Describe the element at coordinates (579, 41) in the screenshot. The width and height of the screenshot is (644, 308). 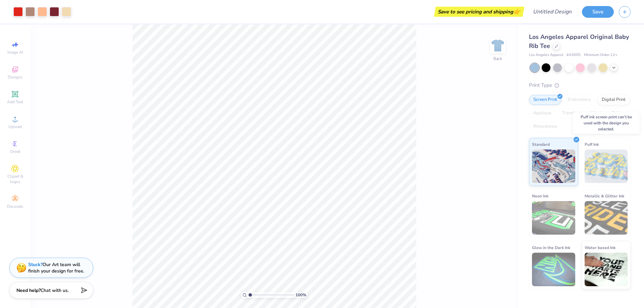
I see `span: Los Angeles Apparel Original Baby Rib Tee` at that location.